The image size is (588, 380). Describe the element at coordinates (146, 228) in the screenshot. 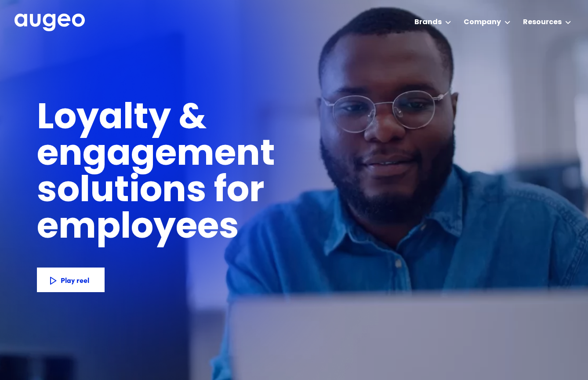

I see `h1: employees` at that location.